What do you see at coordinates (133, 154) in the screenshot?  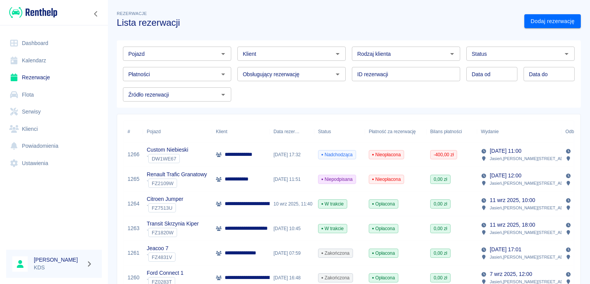 I see `a: 1266` at bounding box center [133, 154].